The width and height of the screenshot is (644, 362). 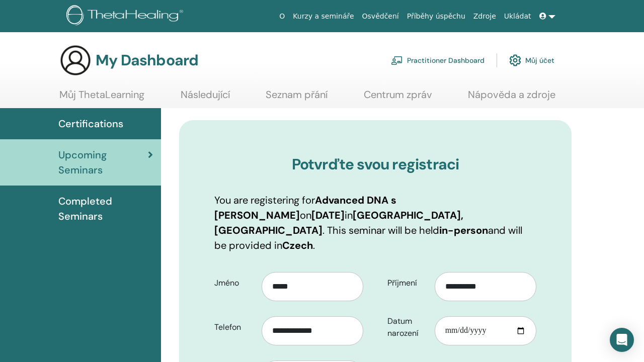 What do you see at coordinates (103, 163) in the screenshot?
I see `span: Upcoming Seminars` at bounding box center [103, 163].